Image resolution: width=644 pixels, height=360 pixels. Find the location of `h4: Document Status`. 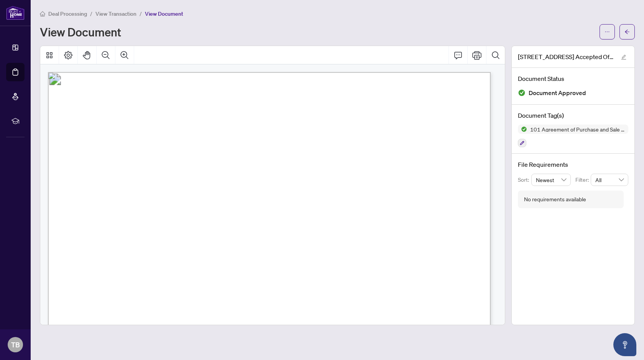

h4: Document Status is located at coordinates (573, 78).